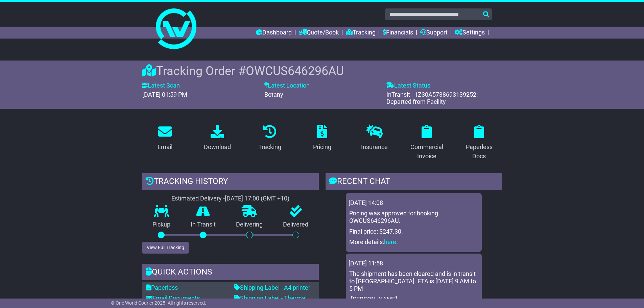  Describe the element at coordinates (231, 182) in the screenshot. I see `div: Tracking history` at that location.